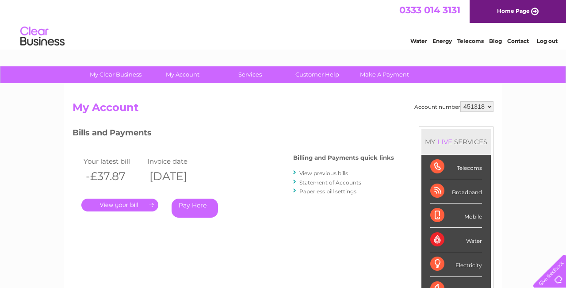  I want to click on h2: My Account, so click(283, 110).